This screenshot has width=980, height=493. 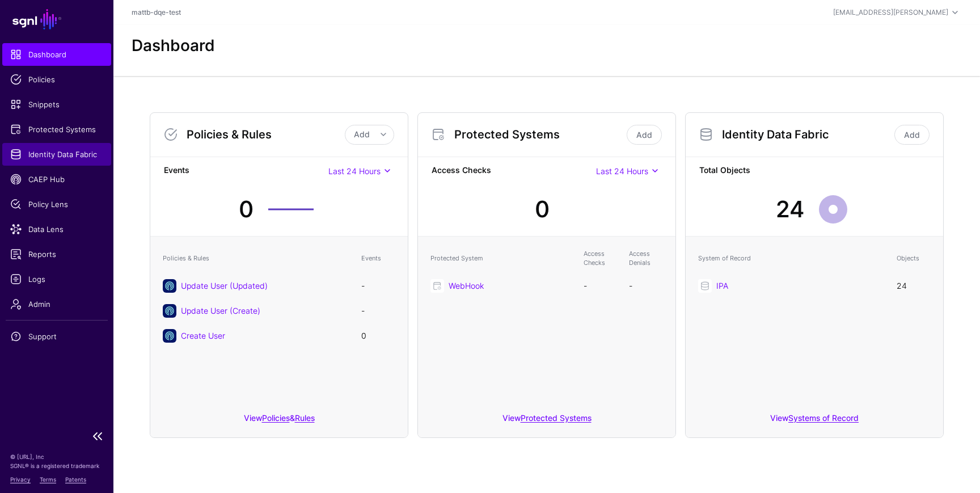 I want to click on a: IPA, so click(x=722, y=285).